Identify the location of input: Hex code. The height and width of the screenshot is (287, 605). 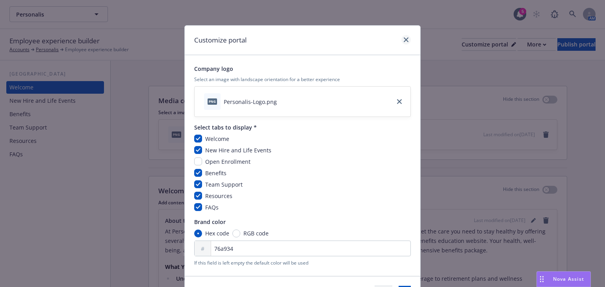
(198, 234).